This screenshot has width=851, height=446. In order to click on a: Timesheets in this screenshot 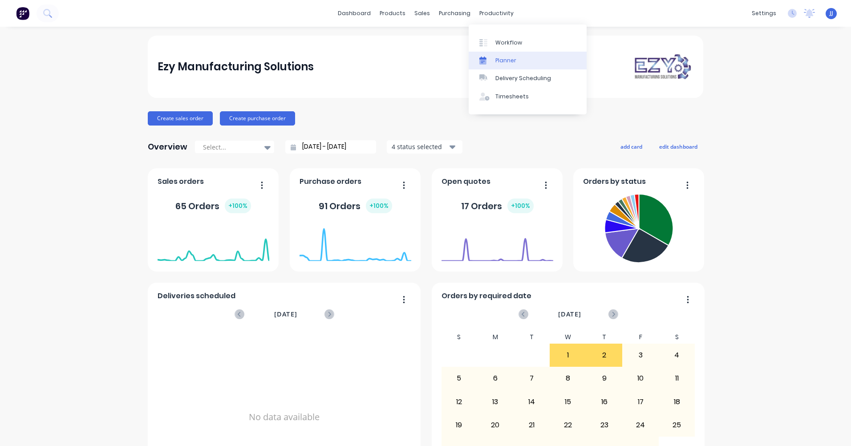, I will do `click(528, 97)`.